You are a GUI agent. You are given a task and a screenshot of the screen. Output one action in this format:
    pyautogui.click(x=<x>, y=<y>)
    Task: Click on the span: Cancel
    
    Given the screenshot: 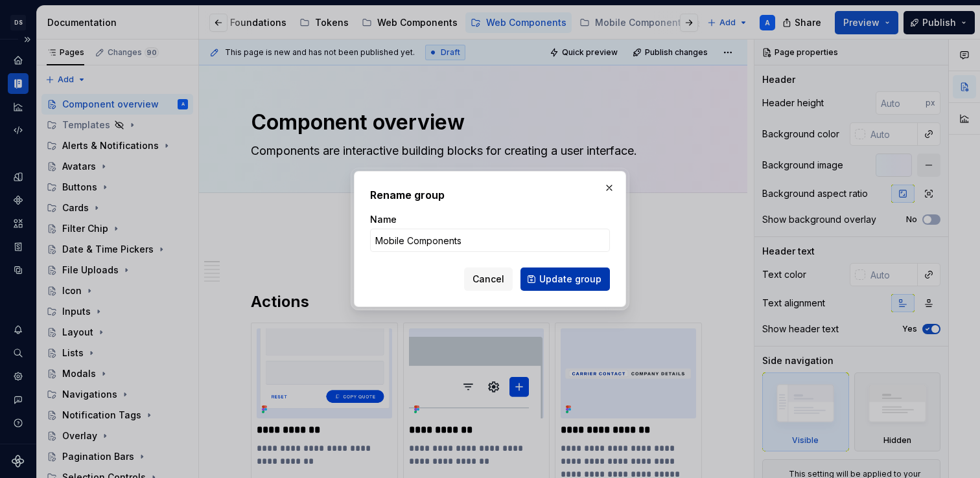 What is the action you would take?
    pyautogui.click(x=488, y=280)
    